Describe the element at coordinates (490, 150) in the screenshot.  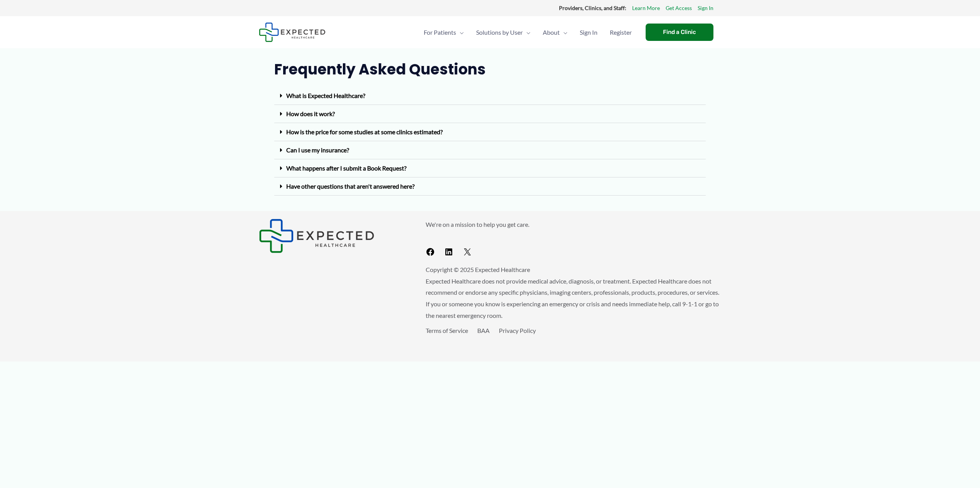
I see `div: Can I use my insurance?` at that location.